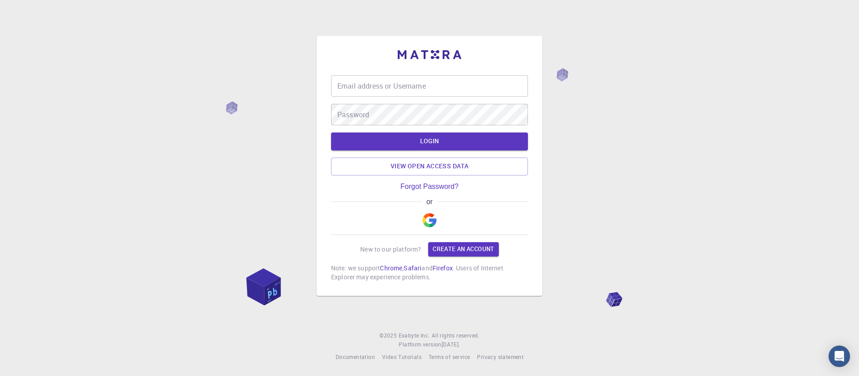  I want to click on span: All rights reserved., so click(455, 336).